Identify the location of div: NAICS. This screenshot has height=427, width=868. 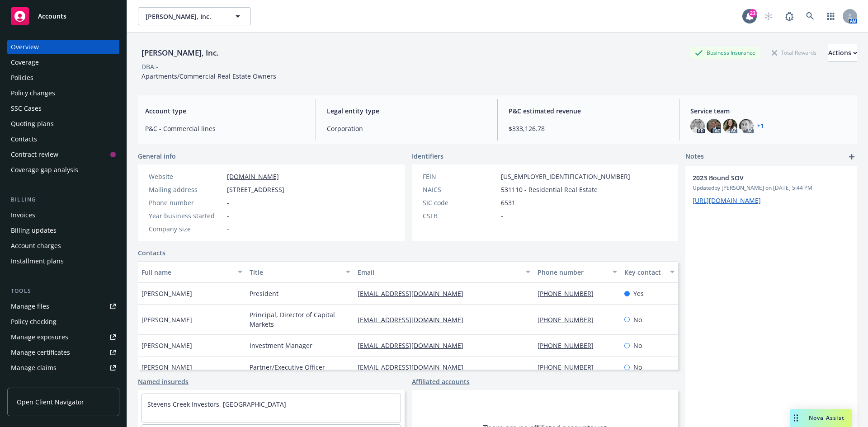
(460, 189).